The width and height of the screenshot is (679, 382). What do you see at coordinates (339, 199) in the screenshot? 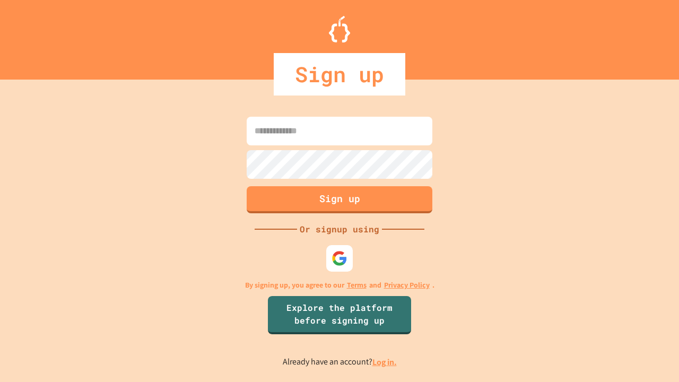
I see `button: Sign up` at bounding box center [339, 199].